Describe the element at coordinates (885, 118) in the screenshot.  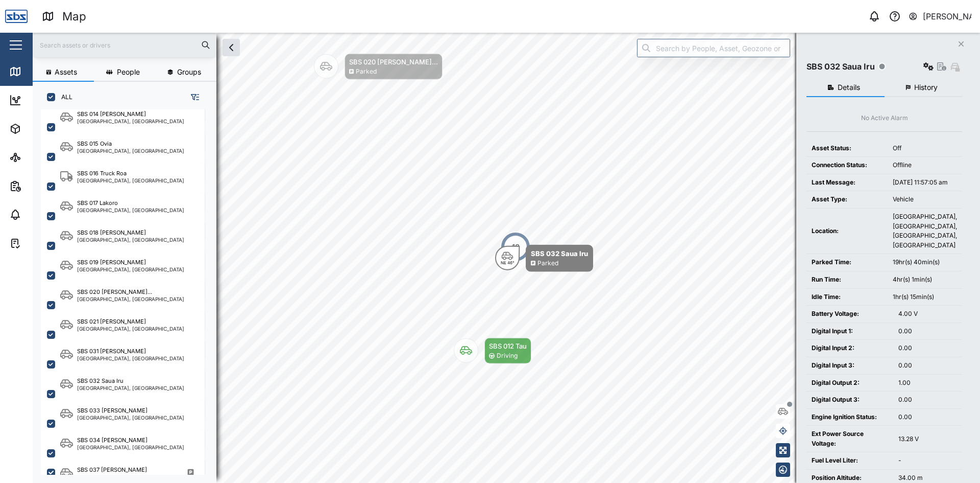
I see `div: No Active Alarm` at that location.